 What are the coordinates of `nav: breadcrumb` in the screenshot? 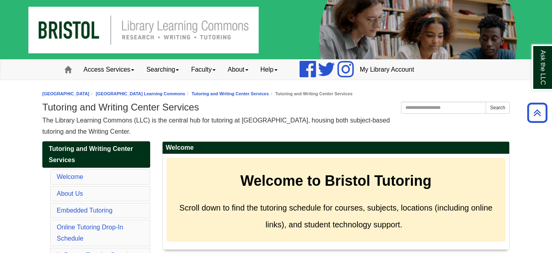 It's located at (276, 94).